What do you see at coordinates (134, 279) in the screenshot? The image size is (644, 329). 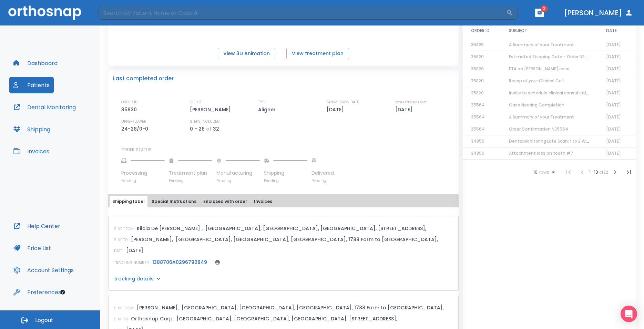 I see `p: tracking details` at bounding box center [134, 279].